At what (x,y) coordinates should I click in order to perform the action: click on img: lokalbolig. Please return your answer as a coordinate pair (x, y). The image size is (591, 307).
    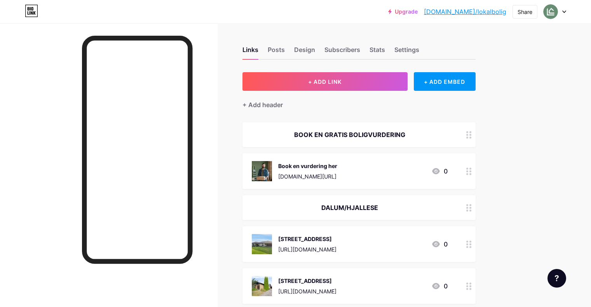
    Looking at the image, I should click on (551, 12).